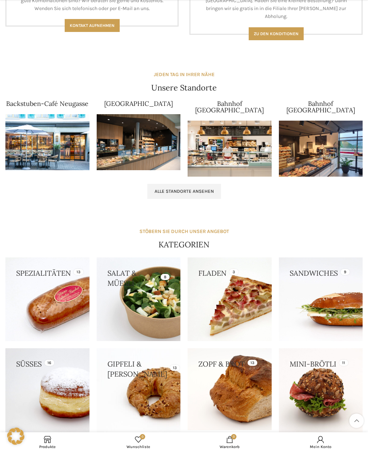 The width and height of the screenshot is (368, 452). What do you see at coordinates (229, 447) in the screenshot?
I see `span: Warenkorb` at bounding box center [229, 447].